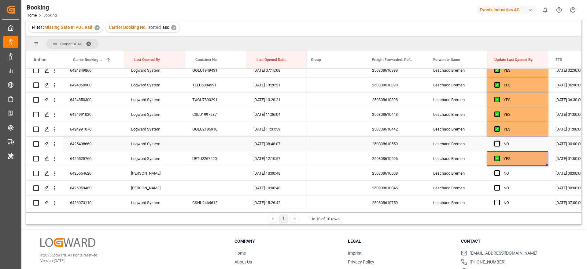  What do you see at coordinates (288, 241) in the screenshot?
I see `h3: Company` at bounding box center [288, 241].